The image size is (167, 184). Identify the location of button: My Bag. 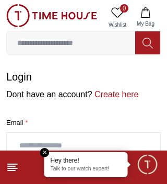
(146, 17).